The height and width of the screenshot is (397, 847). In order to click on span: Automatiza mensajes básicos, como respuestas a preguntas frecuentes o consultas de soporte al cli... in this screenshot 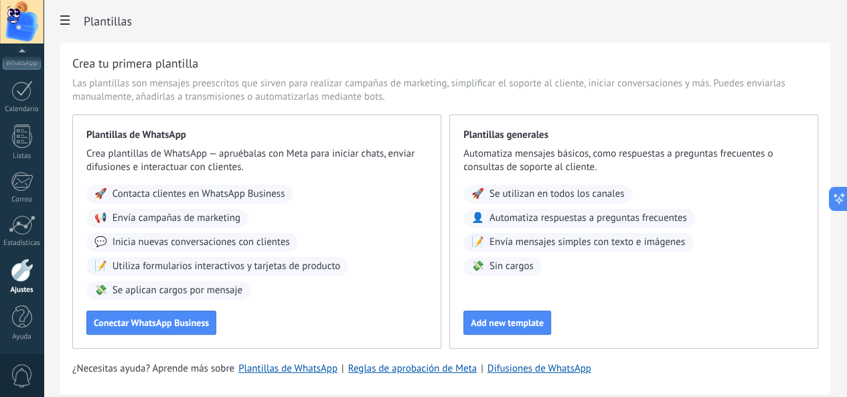, I will do `click(634, 161)`.